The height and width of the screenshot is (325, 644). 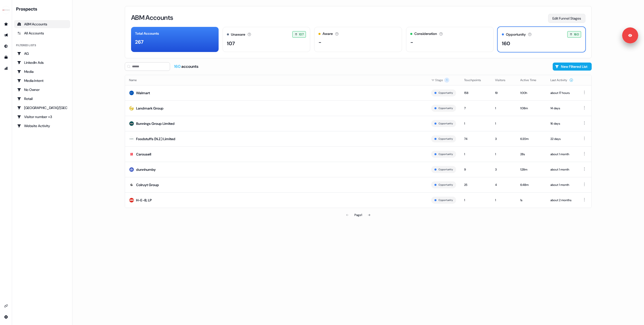 I want to click on div: Opportunity, so click(x=515, y=35).